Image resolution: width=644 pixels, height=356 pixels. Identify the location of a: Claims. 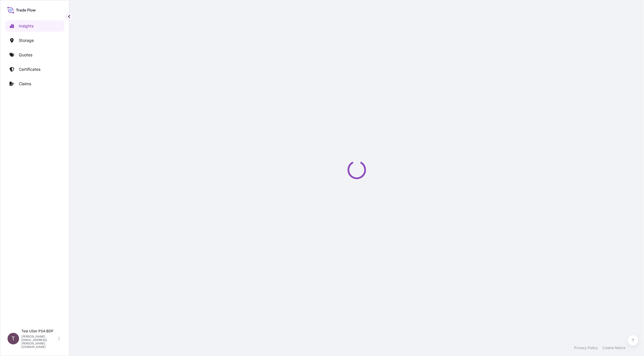
(35, 84).